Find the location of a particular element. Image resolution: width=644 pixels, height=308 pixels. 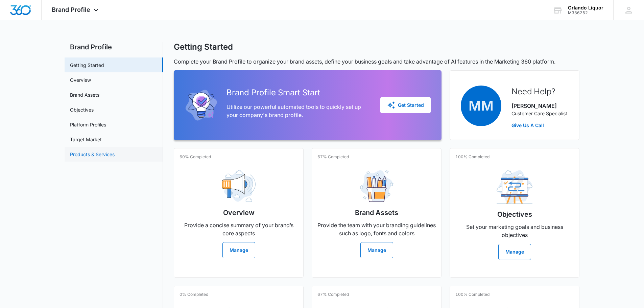

span: MM is located at coordinates (481, 106).